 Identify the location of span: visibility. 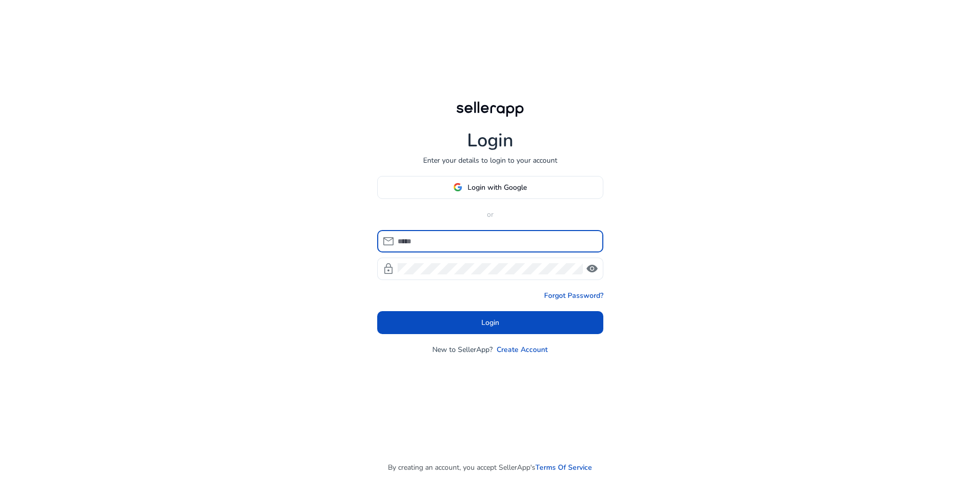
(592, 269).